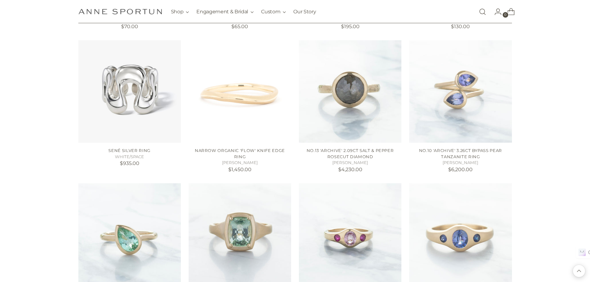 The width and height of the screenshot is (590, 282). What do you see at coordinates (240, 26) in the screenshot?
I see `span: $65.00` at bounding box center [240, 26].